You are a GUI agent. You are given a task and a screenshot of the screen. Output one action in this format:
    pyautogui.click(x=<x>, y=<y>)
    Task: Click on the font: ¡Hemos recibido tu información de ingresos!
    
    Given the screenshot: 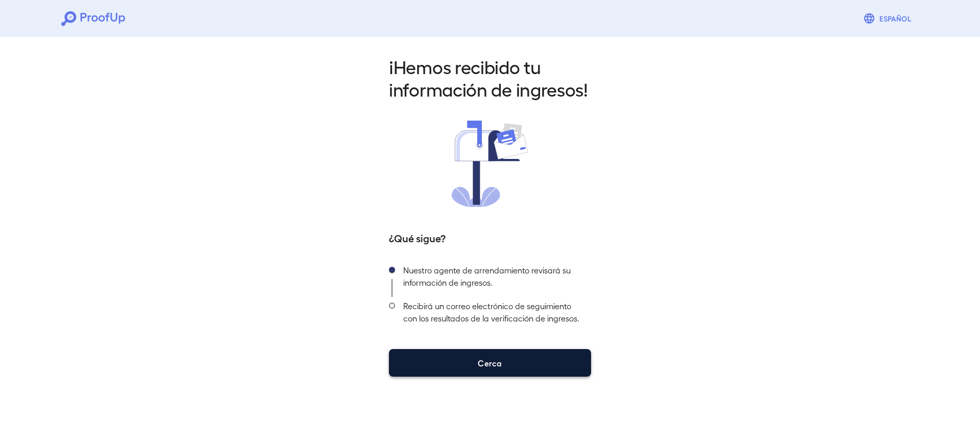 What is the action you would take?
    pyautogui.click(x=489, y=77)
    